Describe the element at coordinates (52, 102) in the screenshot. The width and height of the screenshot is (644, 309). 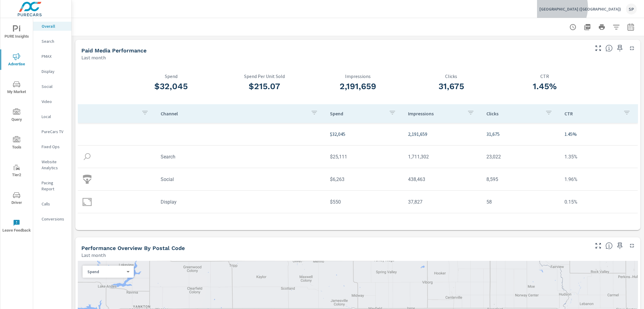
I see `div: Video` at that location.